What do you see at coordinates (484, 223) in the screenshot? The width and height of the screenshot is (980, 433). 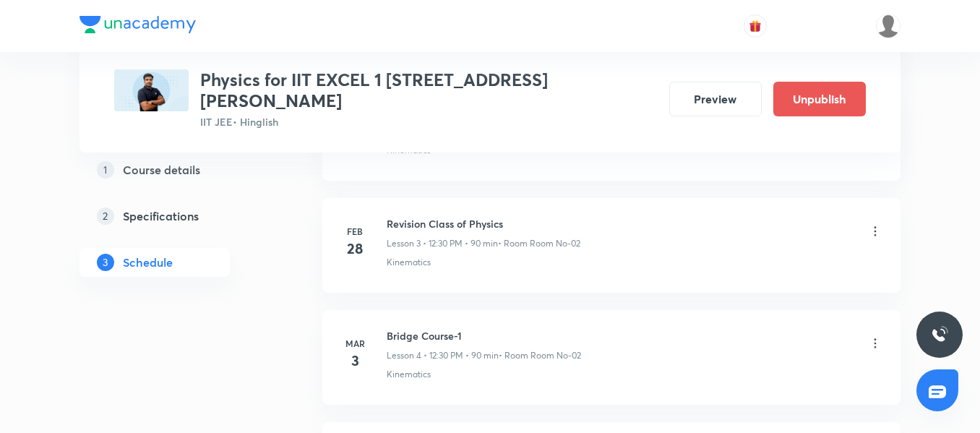 I see `h6: Revision Class of Physics` at bounding box center [484, 223].